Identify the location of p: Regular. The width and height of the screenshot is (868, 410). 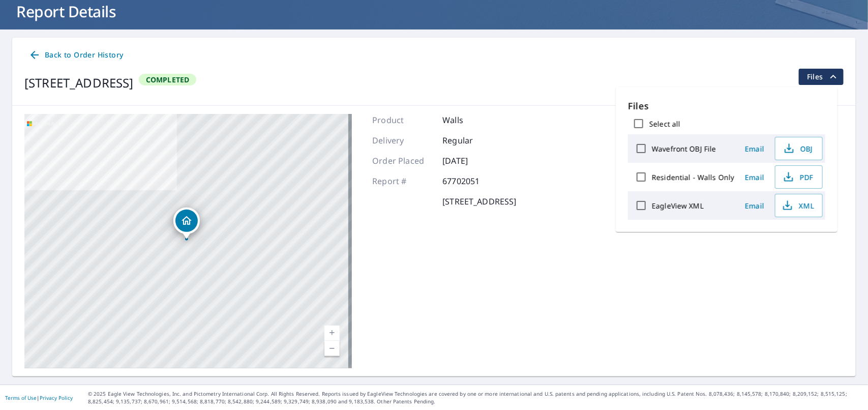
(473, 140).